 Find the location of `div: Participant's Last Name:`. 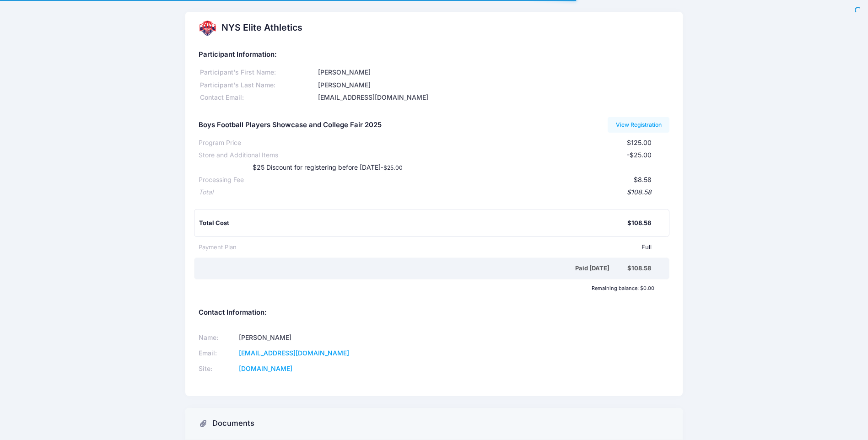

div: Participant's Last Name: is located at coordinates (257, 85).